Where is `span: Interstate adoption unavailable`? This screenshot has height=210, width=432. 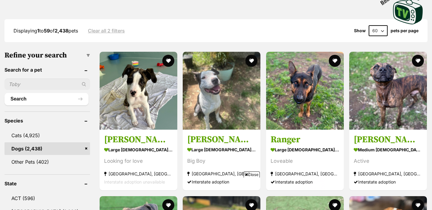
span: Interstate adoption unavailable is located at coordinates (134, 181).